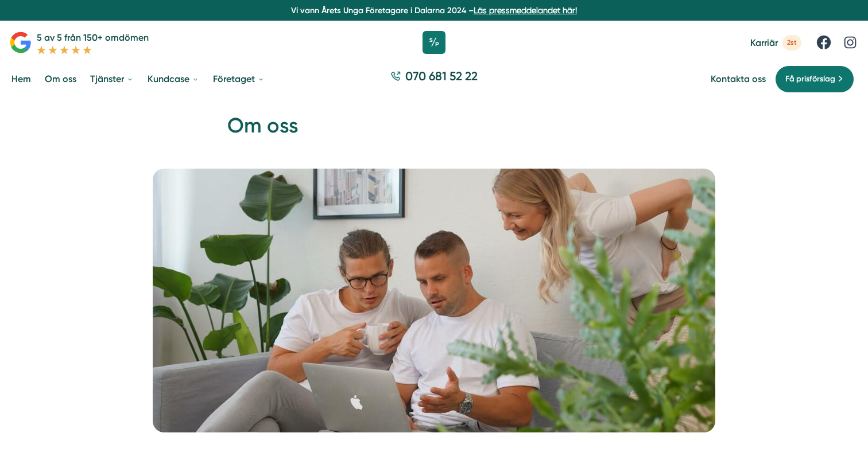 Image resolution: width=868 pixels, height=472 pixels. Describe the element at coordinates (61, 78) in the screenshot. I see `a: Om oss` at that location.